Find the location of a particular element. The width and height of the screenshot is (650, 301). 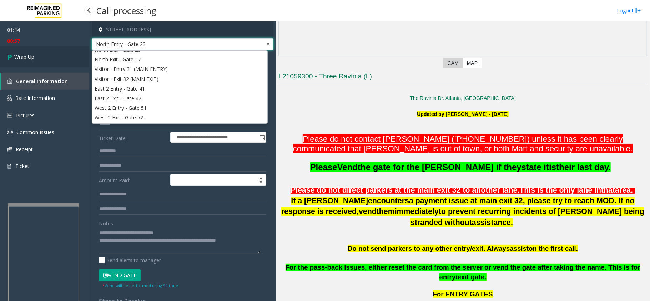

span: Toggle popup is located at coordinates (262, 137).